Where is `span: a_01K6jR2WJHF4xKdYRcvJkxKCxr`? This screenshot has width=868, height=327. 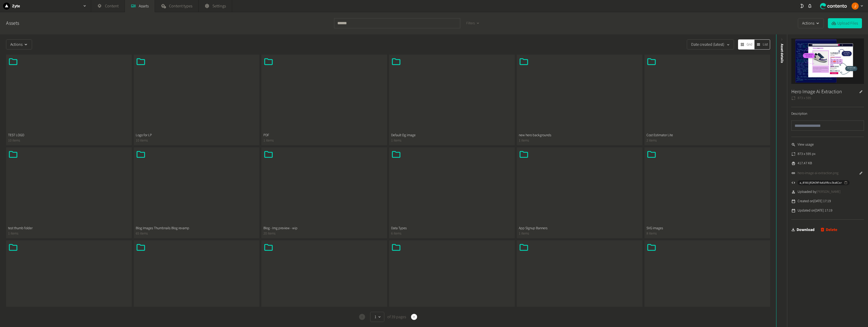 span: a_01K6jR2WJHF4xKdYRcvJkxKCxr is located at coordinates (821, 182).